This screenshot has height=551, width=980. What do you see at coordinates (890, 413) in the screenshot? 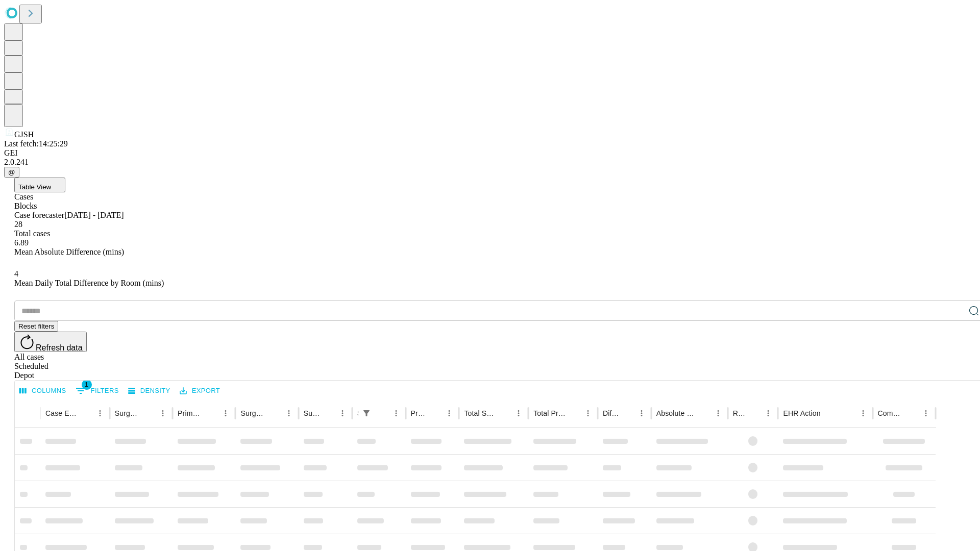
I see `div: Comments` at bounding box center [890, 413].